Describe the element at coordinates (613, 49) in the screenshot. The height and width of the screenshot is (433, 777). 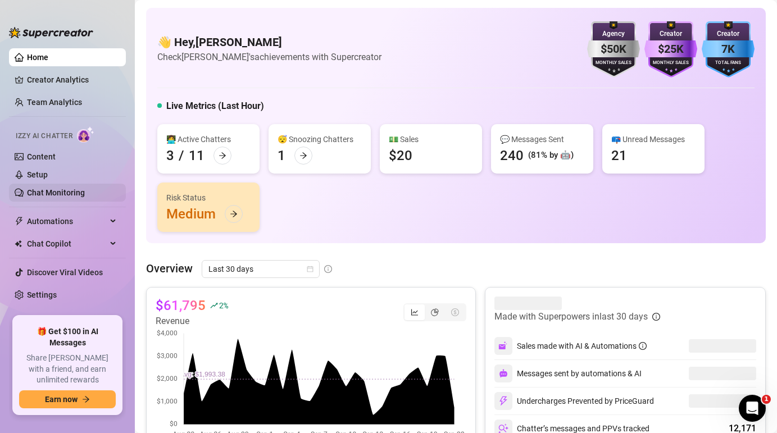
I see `div: $50K` at that location.